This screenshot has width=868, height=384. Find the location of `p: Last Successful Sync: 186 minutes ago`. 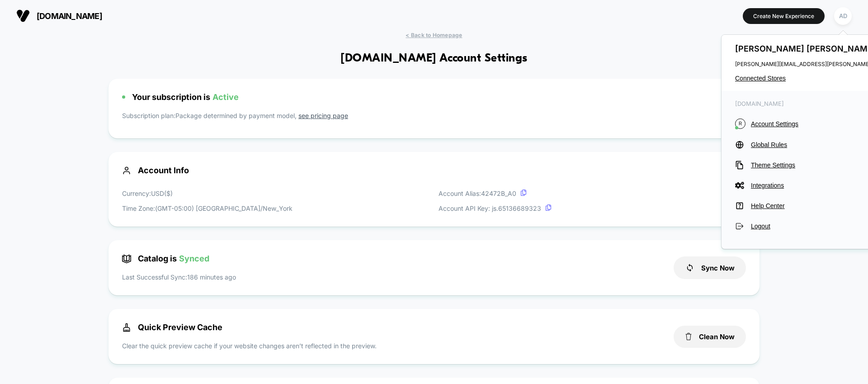

p: Last Successful Sync: 186 minutes ago is located at coordinates (179, 277).